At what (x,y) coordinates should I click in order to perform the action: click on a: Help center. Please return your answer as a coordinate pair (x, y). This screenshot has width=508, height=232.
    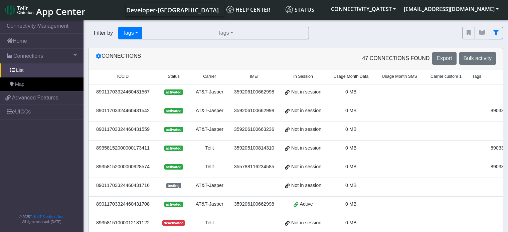
    Looking at the image, I should click on (253, 10).